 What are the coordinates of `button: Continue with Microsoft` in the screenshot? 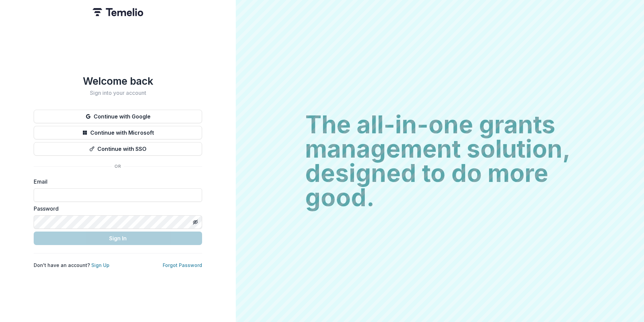 It's located at (118, 133).